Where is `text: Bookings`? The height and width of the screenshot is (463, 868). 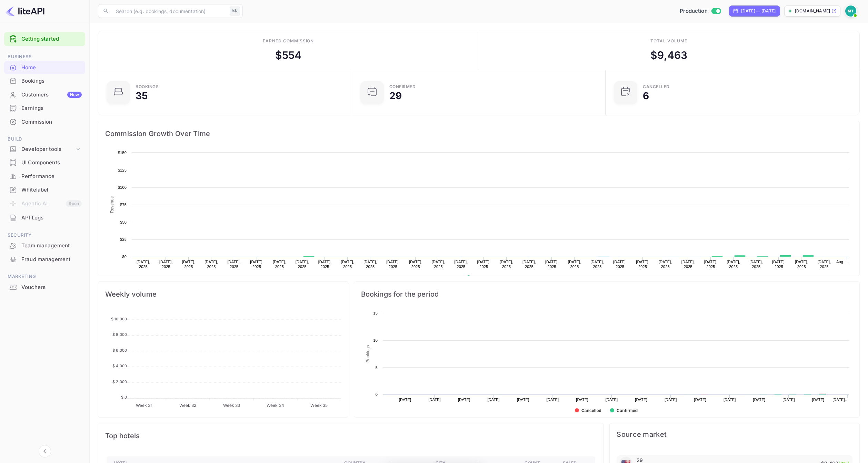 text: Bookings is located at coordinates (367, 354).